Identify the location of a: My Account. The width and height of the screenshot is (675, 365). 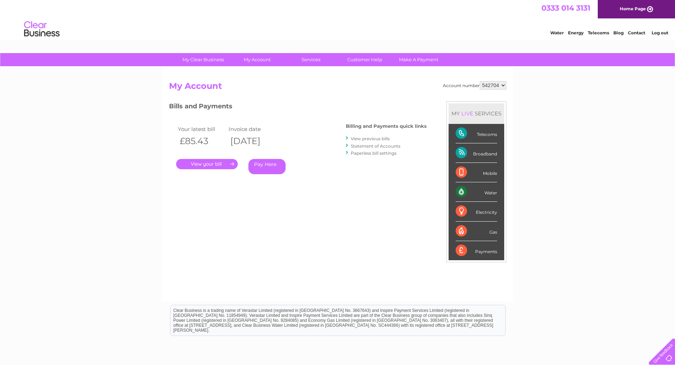
(257, 60).